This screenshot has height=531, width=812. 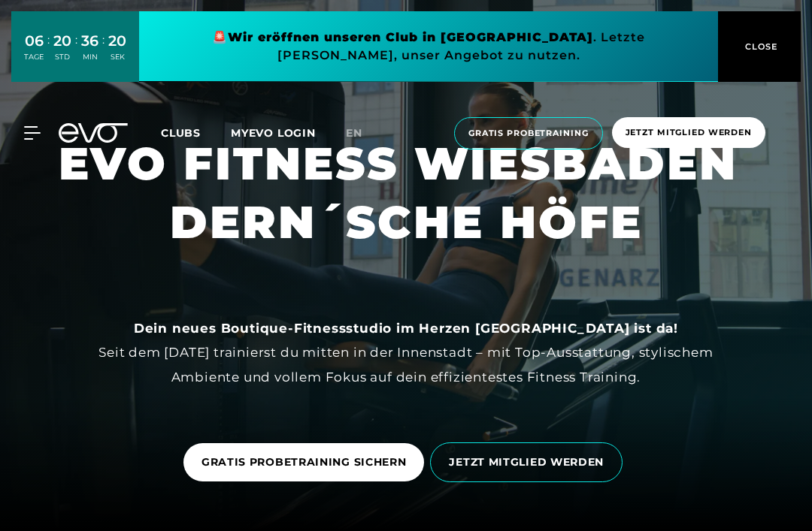 What do you see at coordinates (526, 462) in the screenshot?
I see `span: JETZT MITGLIED WERDEN` at bounding box center [526, 462].